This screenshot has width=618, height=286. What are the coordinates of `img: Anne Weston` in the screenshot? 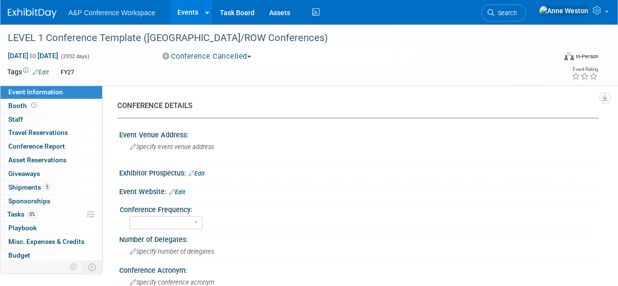 It's located at (564, 11).